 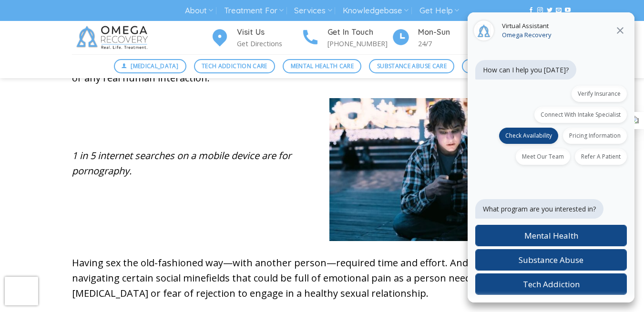 I want to click on em: 1 in 5 internet searches on a mobile device are for pornography., so click(x=182, y=163).